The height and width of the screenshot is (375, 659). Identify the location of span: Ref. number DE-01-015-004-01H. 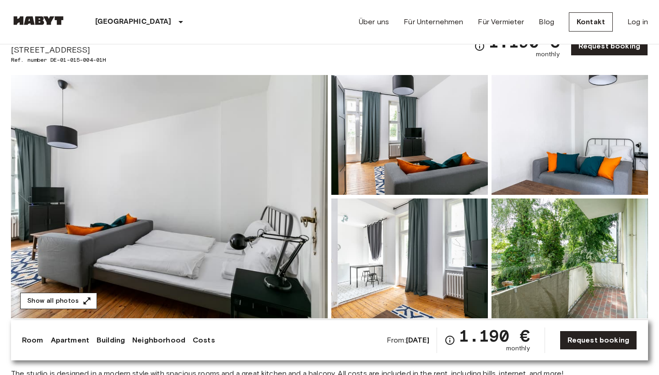
(58, 60).